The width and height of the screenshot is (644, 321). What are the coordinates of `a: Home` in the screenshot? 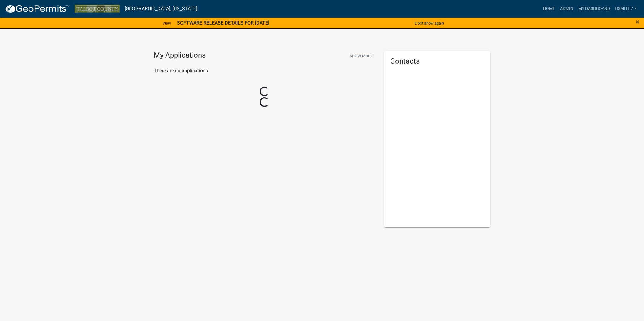 It's located at (549, 9).